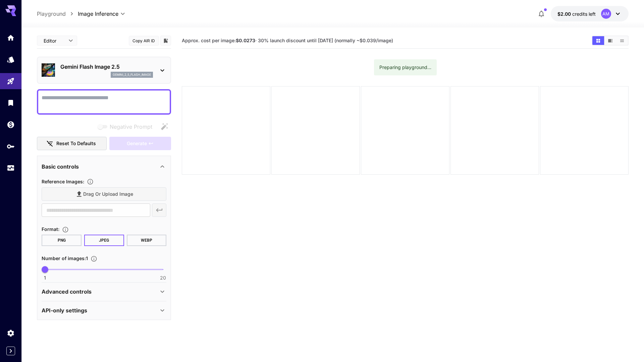  What do you see at coordinates (10, 124) in the screenshot?
I see `div: Wallet` at bounding box center [10, 124].